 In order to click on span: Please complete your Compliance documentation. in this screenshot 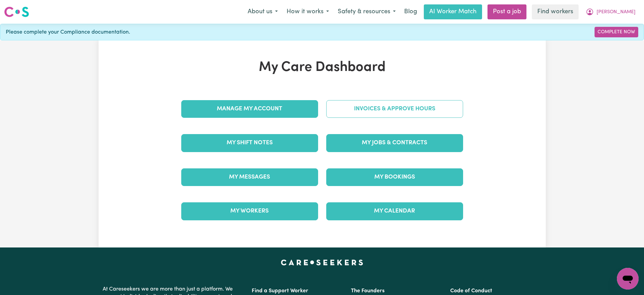, I will do `click(68, 32)`.